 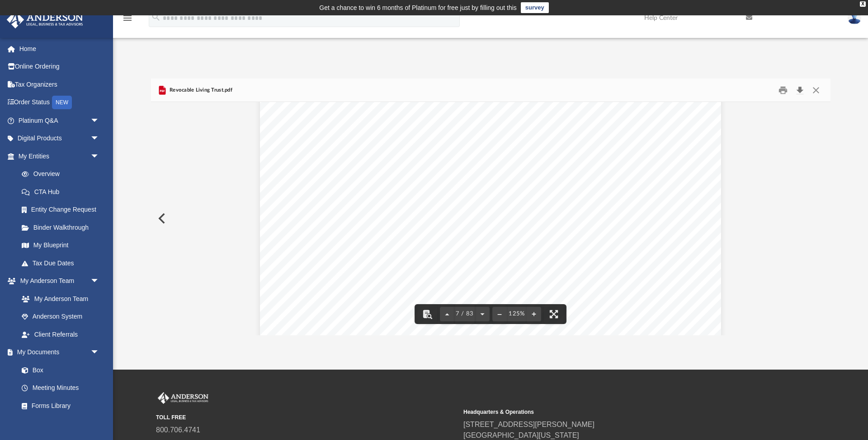 I want to click on span: corporate, so click(x=399, y=126).